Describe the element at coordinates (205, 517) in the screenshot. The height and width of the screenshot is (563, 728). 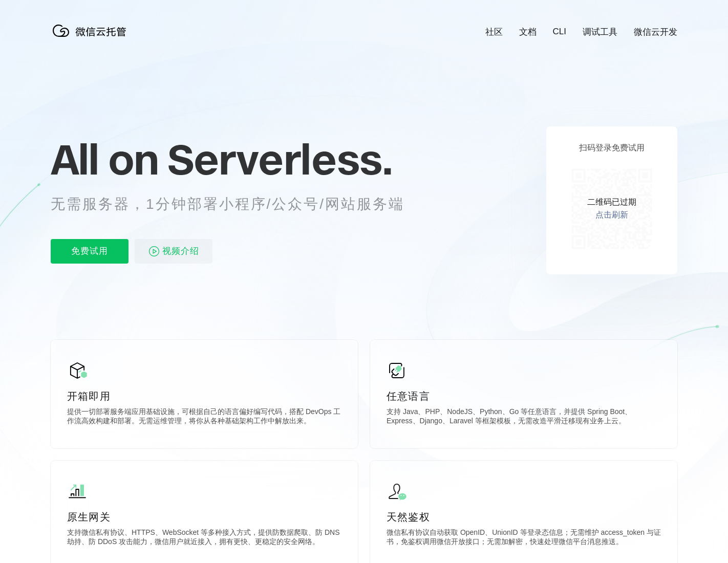
I see `p: 原生网关` at that location.